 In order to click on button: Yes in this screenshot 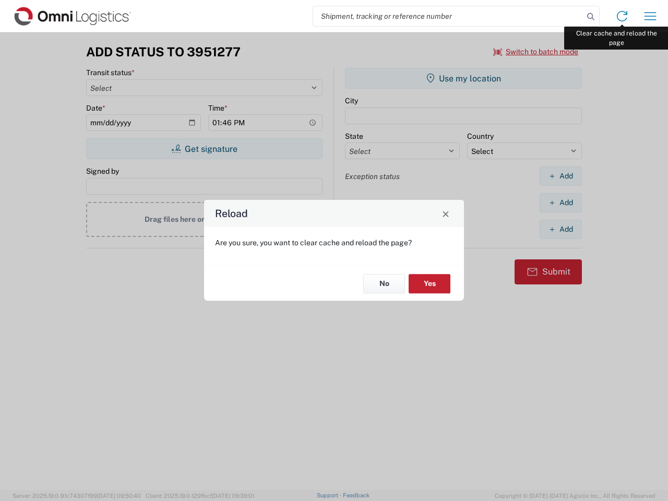, I will do `click(430, 284)`.